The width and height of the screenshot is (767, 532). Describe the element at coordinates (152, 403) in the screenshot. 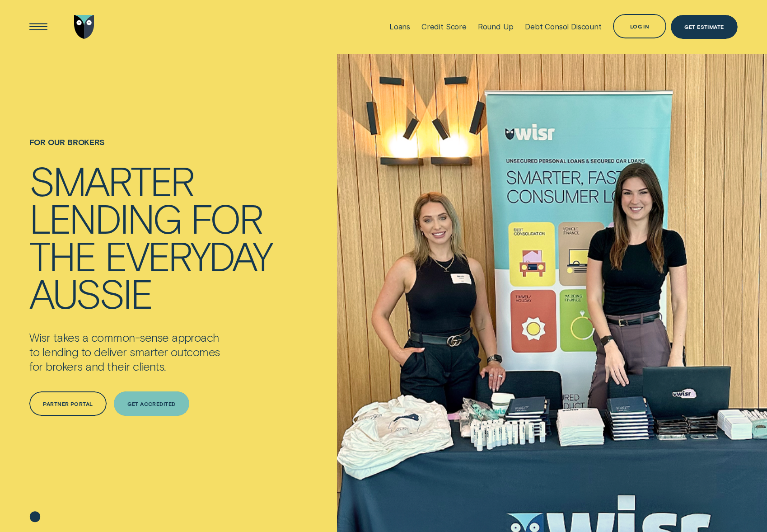

I see `a: Get Accredited` at that location.